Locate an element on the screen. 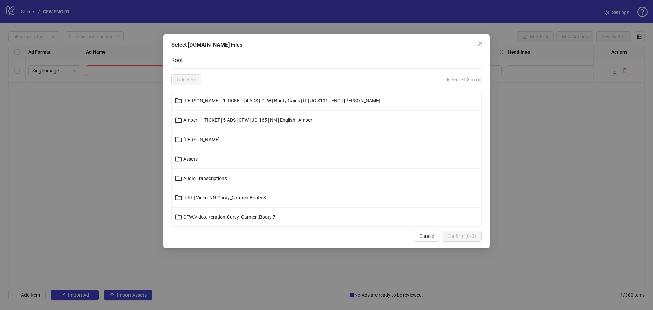 Image resolution: width=653 pixels, height=310 pixels. span: Amber - 1 TICKET | 5 ADS | CFW | JG 165 | NN | English | Amber is located at coordinates (248, 120).